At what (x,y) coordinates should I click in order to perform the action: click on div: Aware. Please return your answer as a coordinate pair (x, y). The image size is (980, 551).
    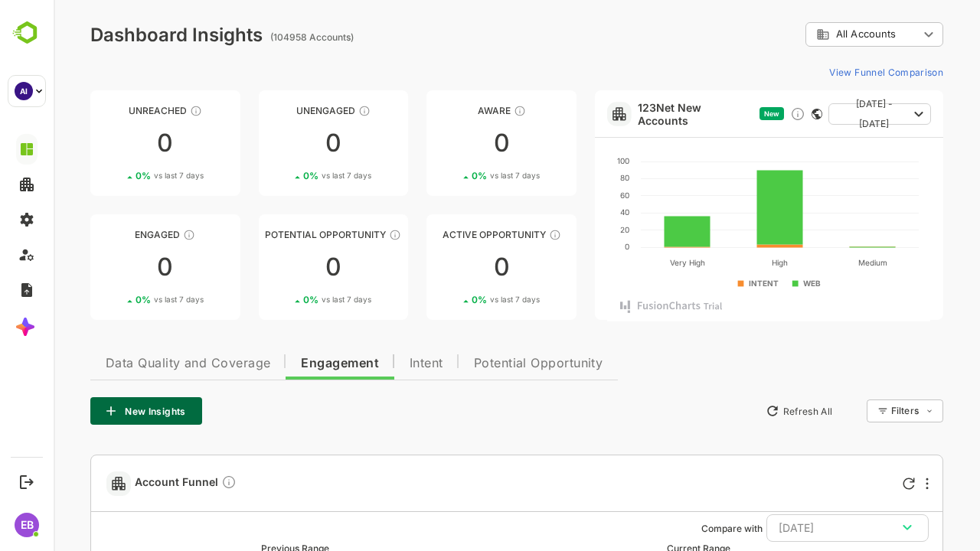
    Looking at the image, I should click on (448, 110).